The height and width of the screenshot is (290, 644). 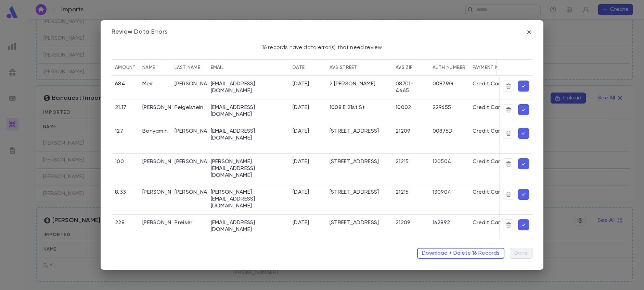 What do you see at coordinates (120, 192) in the screenshot?
I see `div: 8.33` at bounding box center [120, 192].